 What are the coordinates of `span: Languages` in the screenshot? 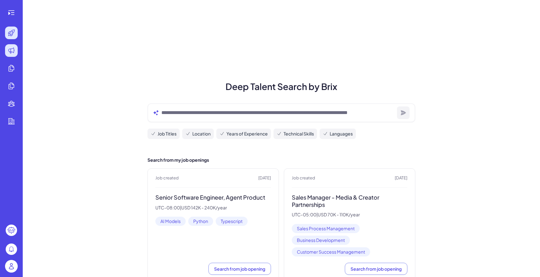 It's located at (341, 134).